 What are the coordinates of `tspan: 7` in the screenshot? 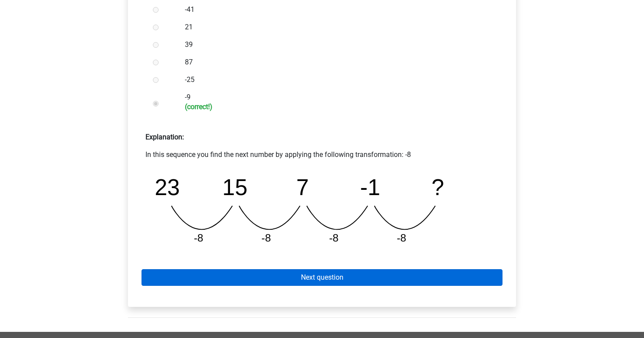 It's located at (303, 187).